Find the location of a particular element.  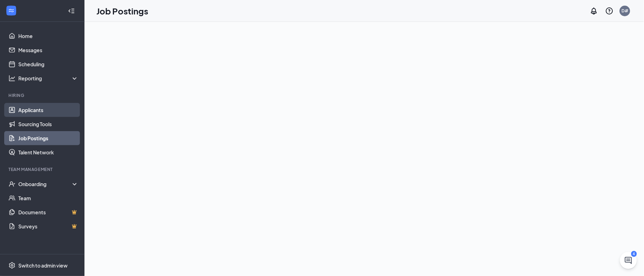

svg: WorkstreamLogo is located at coordinates (11, 11).